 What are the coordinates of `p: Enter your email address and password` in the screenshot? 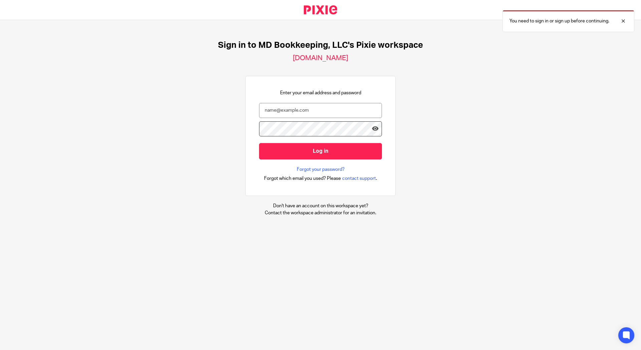 It's located at (321, 93).